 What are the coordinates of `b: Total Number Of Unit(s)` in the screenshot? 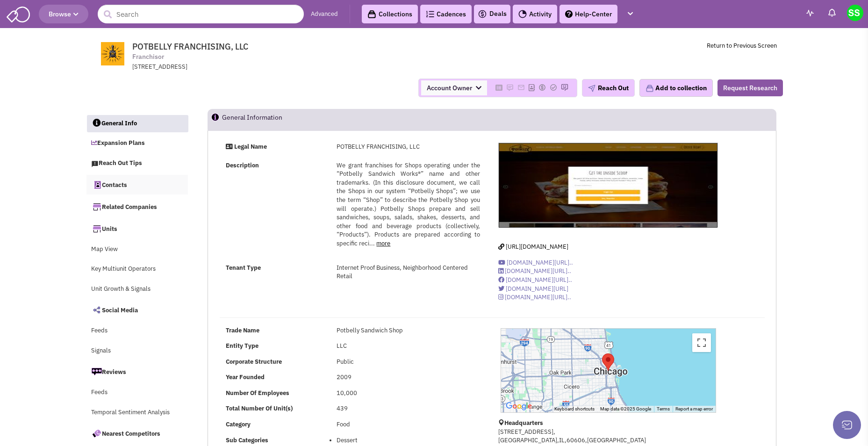 It's located at (259, 408).